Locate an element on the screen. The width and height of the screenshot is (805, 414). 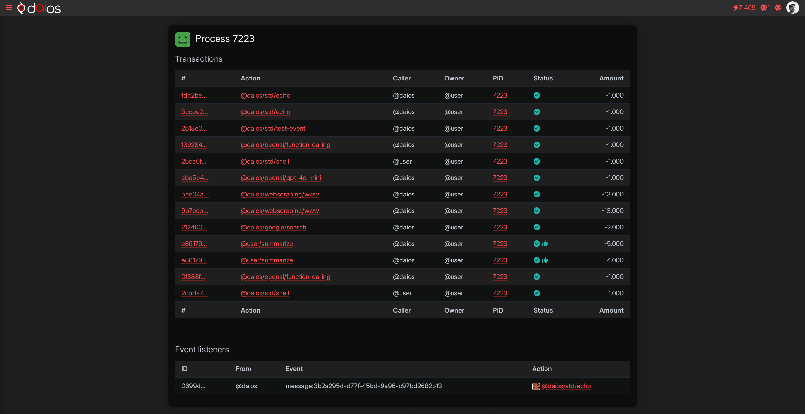
a: fdd2be... is located at coordinates (194, 95).